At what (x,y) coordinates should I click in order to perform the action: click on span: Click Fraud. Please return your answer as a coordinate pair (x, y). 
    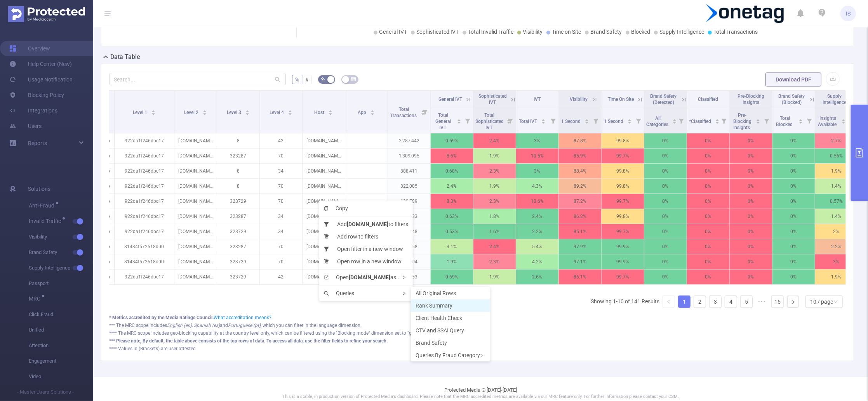
    Looking at the image, I should click on (61, 314).